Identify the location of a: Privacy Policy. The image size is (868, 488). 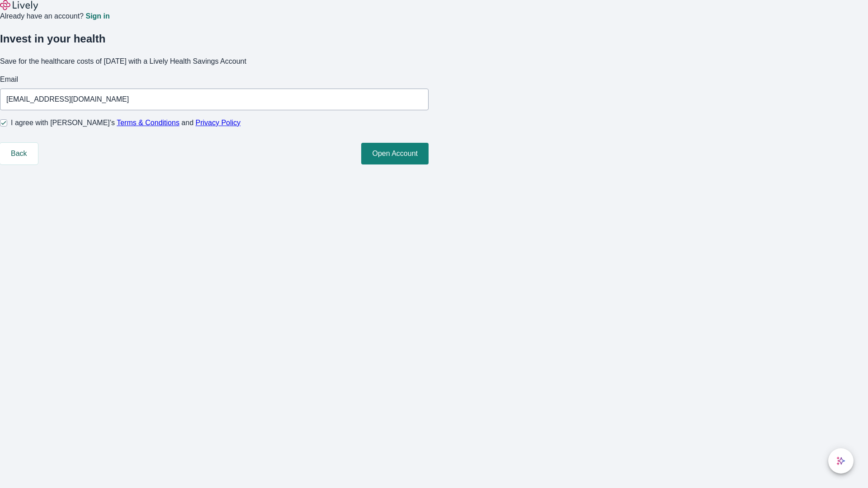
(219, 122).